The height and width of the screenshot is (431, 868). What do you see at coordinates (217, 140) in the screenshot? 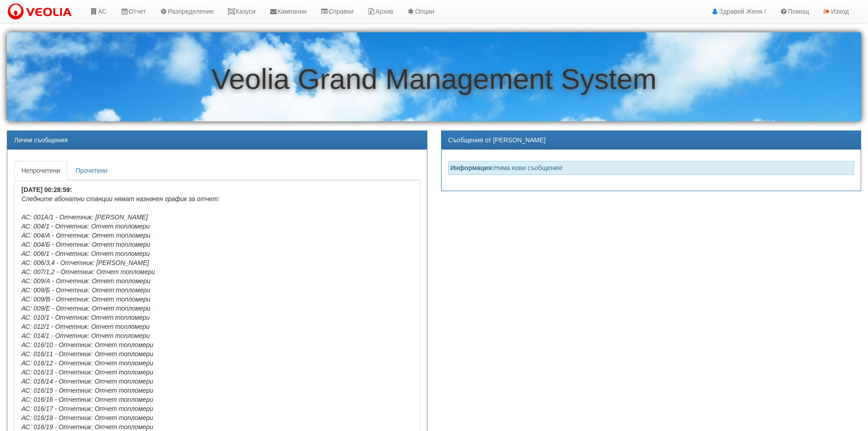
I see `div: Лични съобщения` at bounding box center [217, 140].